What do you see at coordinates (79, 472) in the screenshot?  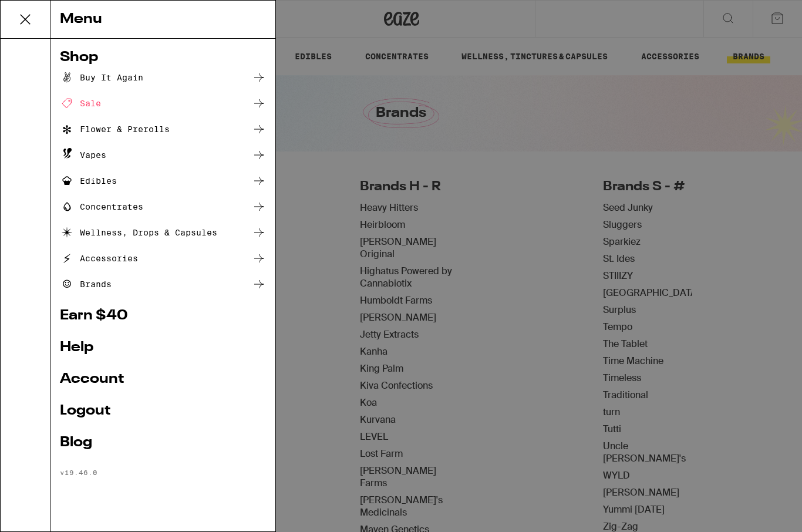 I see `span: v 19.46.0` at bounding box center [79, 472].